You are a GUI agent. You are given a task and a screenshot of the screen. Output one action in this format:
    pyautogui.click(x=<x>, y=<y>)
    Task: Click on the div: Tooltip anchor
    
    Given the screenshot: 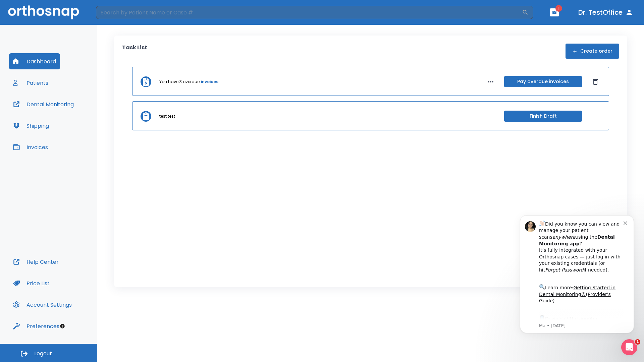 What is the action you would take?
    pyautogui.click(x=62, y=326)
    